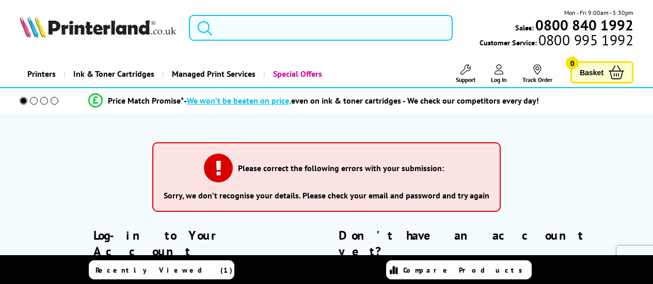 This screenshot has width=653, height=284. What do you see at coordinates (341, 168) in the screenshot?
I see `h3: Please correct the following errors with your submission:` at bounding box center [341, 168].